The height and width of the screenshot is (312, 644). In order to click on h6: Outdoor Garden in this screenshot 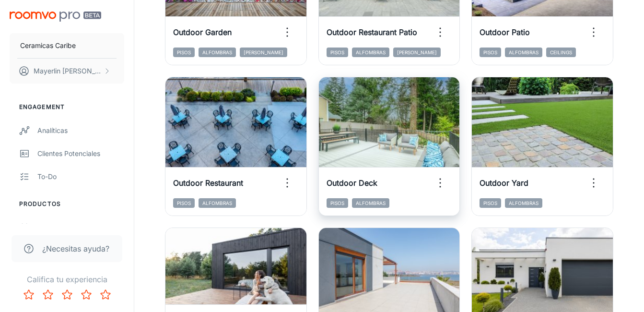, I will do `click(202, 32)`.